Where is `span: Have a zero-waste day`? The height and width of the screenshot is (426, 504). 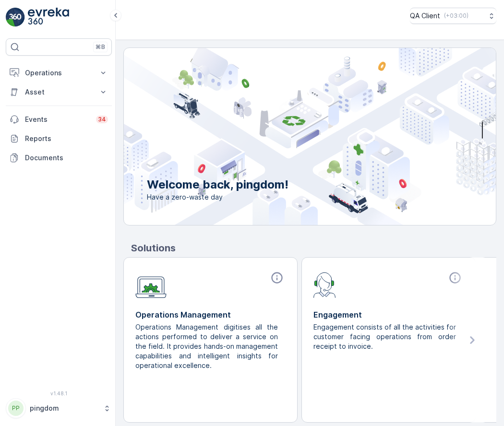 span: Have a zero-waste day is located at coordinates (217, 197).